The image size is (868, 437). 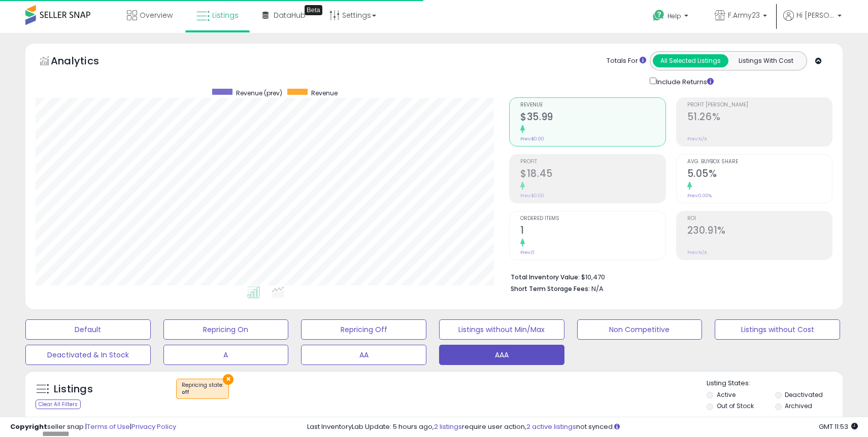 What do you see at coordinates (684, 82) in the screenshot?
I see `div: Include Returns` at bounding box center [684, 82].